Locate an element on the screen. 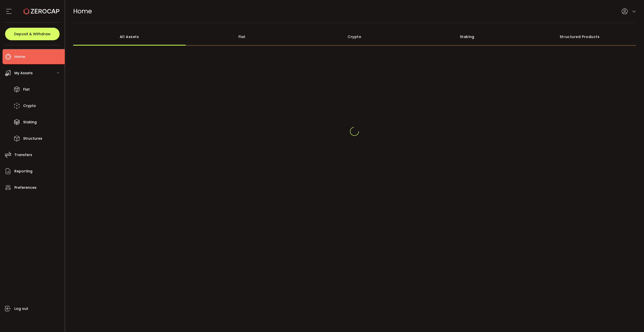 The image size is (644, 332). span: Staking is located at coordinates (30, 122).